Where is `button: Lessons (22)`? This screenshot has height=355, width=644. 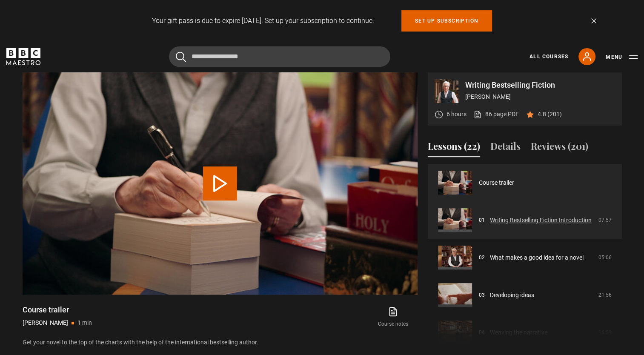 button: Lessons (22) is located at coordinates (454, 148).